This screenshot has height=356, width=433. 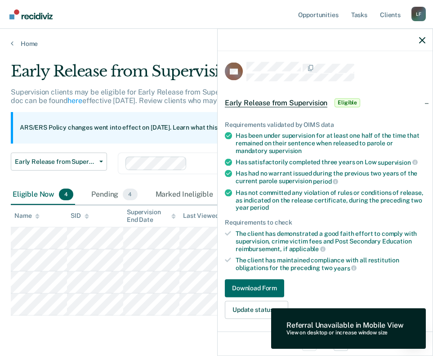 What do you see at coordinates (325, 288) in the screenshot?
I see `a: Navigate to form link` at bounding box center [325, 288].